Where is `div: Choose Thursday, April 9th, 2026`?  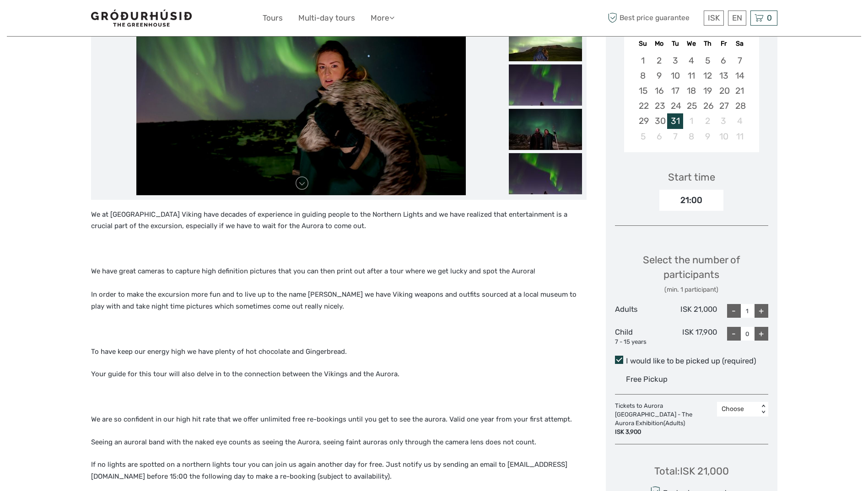
div: Choose Thursday, April 9th, 2026 is located at coordinates (707, 136).